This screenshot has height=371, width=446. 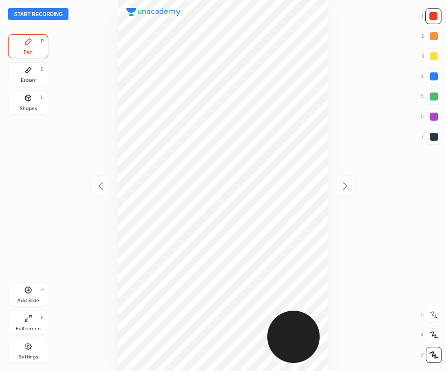 What do you see at coordinates (42, 41) in the screenshot?
I see `div: P` at bounding box center [42, 41].